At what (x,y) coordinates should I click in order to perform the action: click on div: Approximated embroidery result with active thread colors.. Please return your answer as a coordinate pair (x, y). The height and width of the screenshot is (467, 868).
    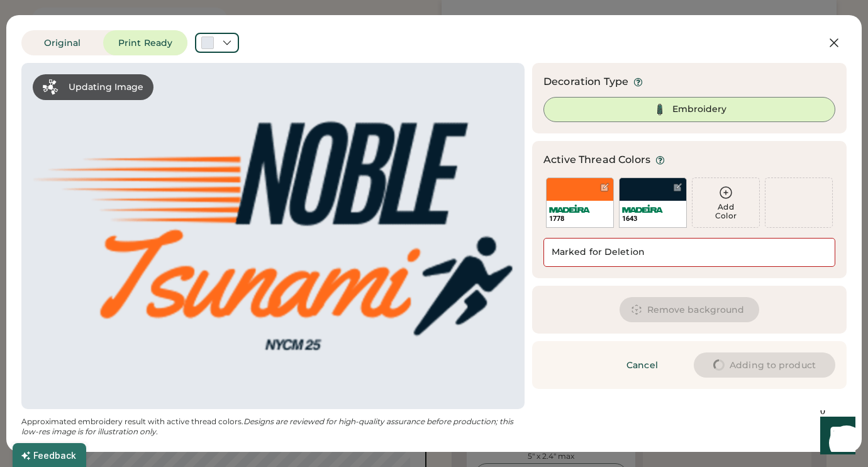
    Looking at the image, I should click on (273, 427).